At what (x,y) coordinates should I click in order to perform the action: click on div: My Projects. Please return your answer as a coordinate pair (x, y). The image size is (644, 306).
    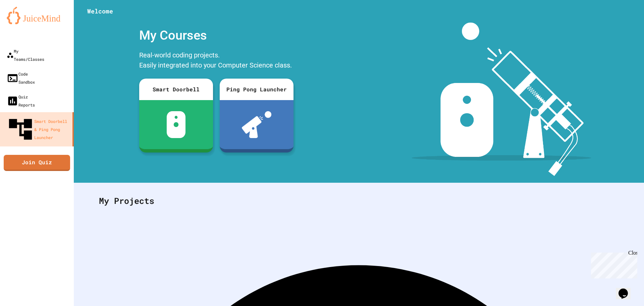
    Looking at the image, I should click on (359, 201).